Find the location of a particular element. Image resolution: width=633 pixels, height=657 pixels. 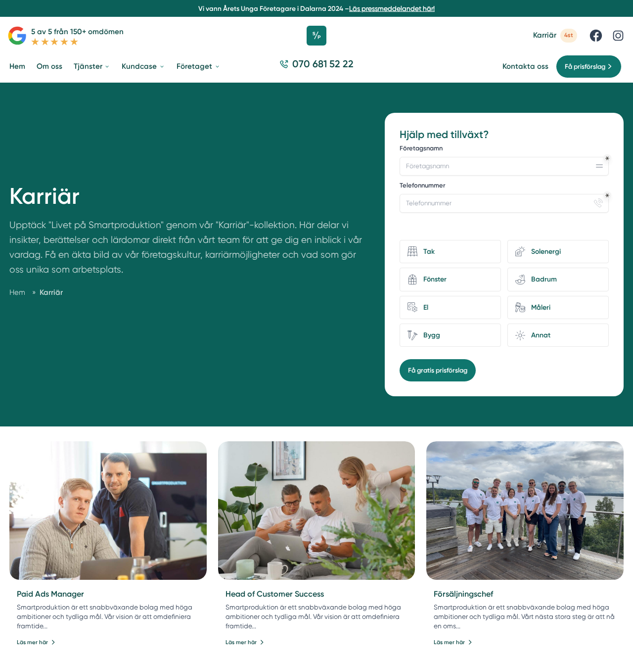

h3: Hjälp med tillväxt? is located at coordinates (504, 134).